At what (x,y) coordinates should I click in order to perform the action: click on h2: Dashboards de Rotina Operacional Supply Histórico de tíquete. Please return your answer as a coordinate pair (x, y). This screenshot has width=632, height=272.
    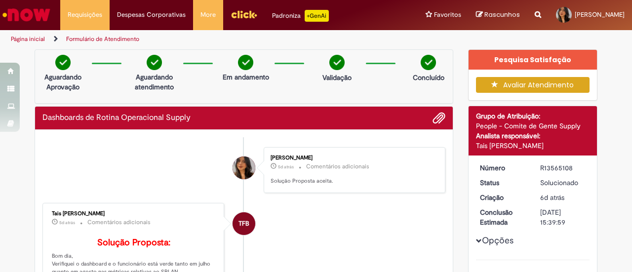
    Looking at the image, I should click on (117, 118).